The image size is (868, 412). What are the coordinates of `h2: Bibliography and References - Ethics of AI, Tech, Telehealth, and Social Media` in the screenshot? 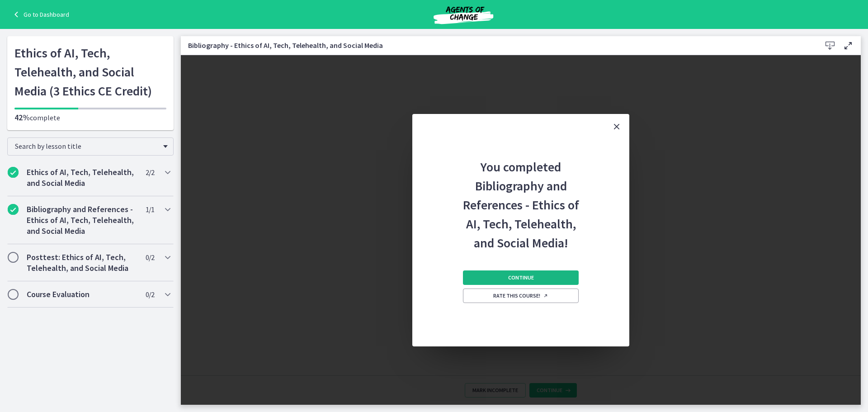 It's located at (82, 220).